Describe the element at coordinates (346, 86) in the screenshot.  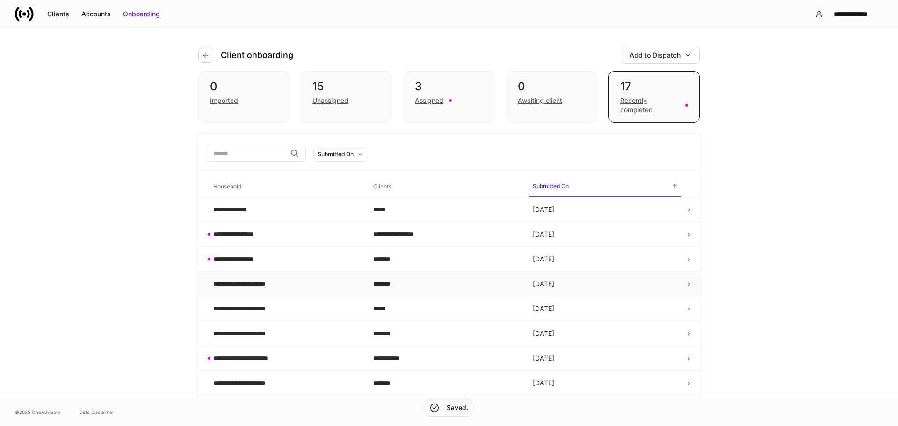
I see `div: 15` at that location.